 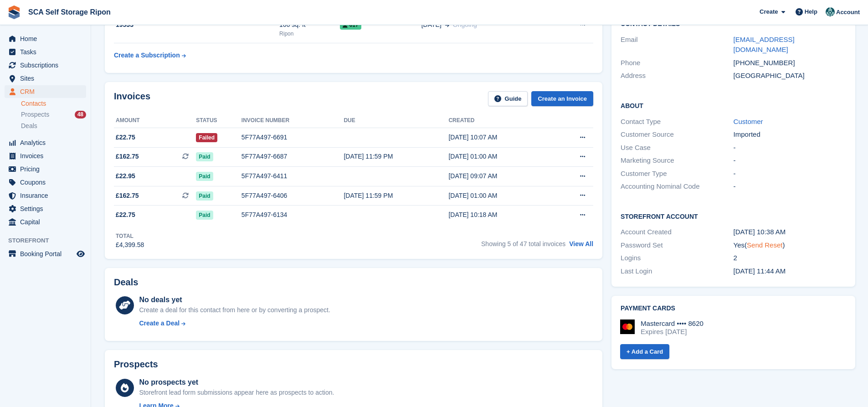 I want to click on span: Prospects, so click(x=35, y=115).